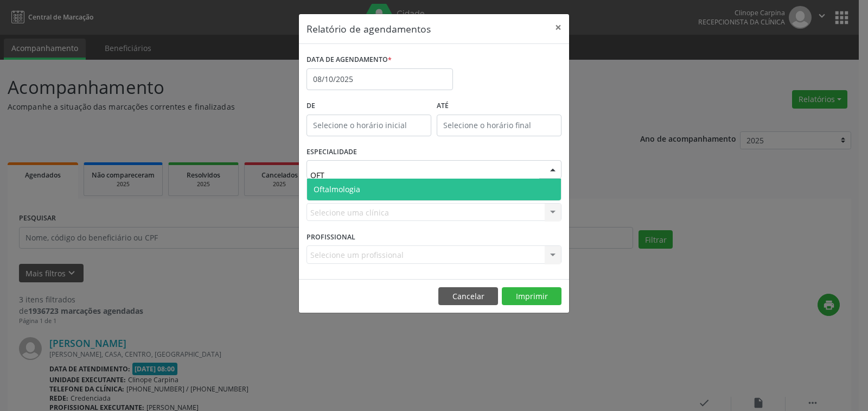 The width and height of the screenshot is (868, 411). Describe the element at coordinates (558, 27) in the screenshot. I see `button: Close` at that location.